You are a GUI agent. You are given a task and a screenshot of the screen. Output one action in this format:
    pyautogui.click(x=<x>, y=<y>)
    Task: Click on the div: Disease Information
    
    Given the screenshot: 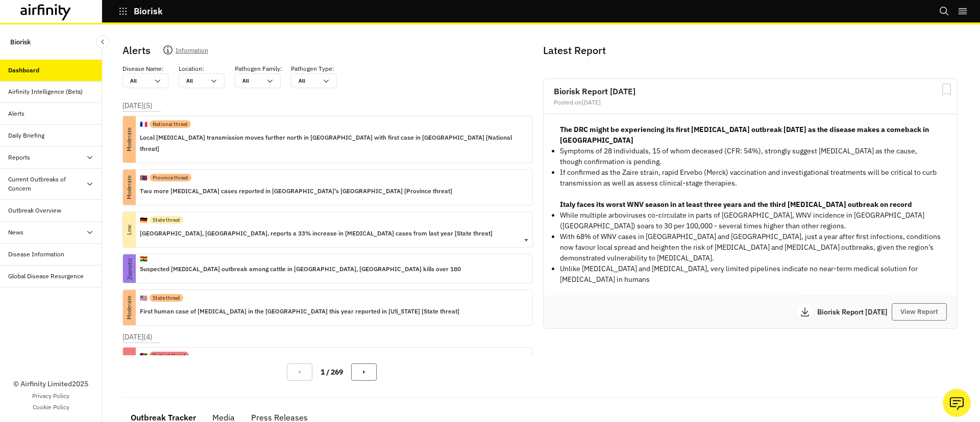 What is the action you would take?
    pyautogui.click(x=36, y=254)
    